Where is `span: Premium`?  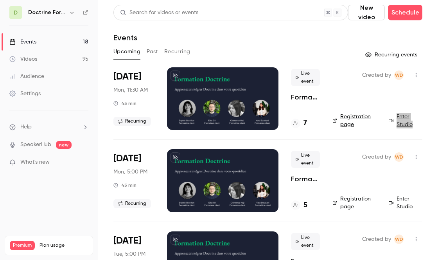
span: Premium is located at coordinates (22, 245).